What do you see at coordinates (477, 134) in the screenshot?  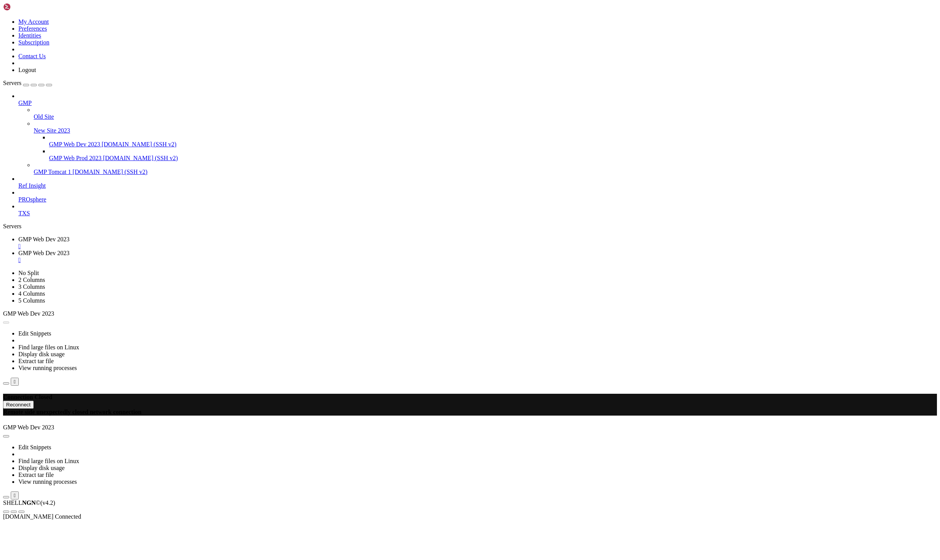 I see `li: GMP` at bounding box center [477, 134].